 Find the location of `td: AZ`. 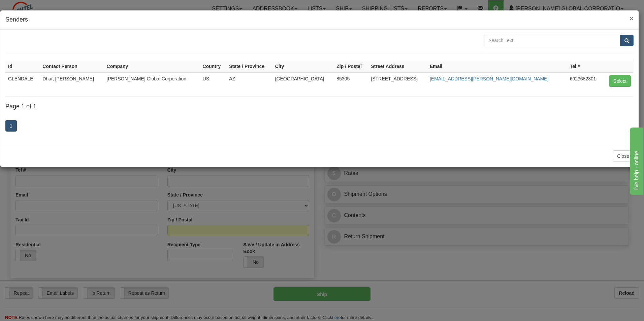

td: AZ is located at coordinates (249, 81).